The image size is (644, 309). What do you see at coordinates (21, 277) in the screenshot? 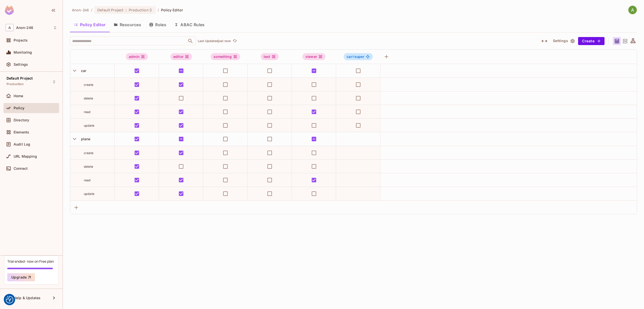
I see `button: Upgrade` at bounding box center [21, 277].